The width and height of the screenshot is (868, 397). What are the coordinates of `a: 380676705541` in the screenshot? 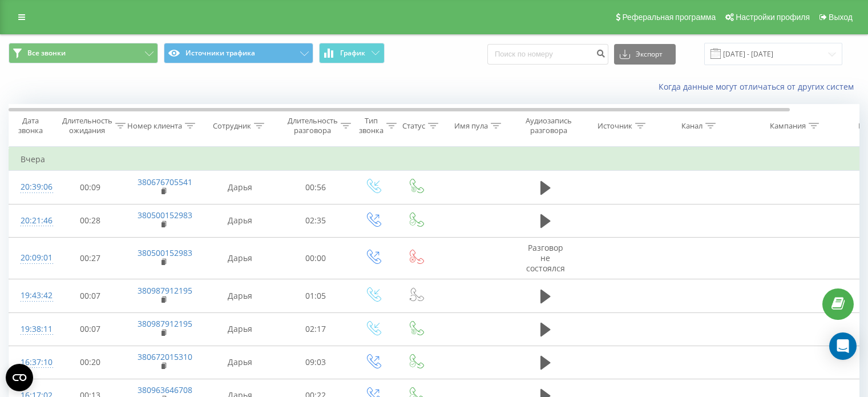 It's located at (165, 181).